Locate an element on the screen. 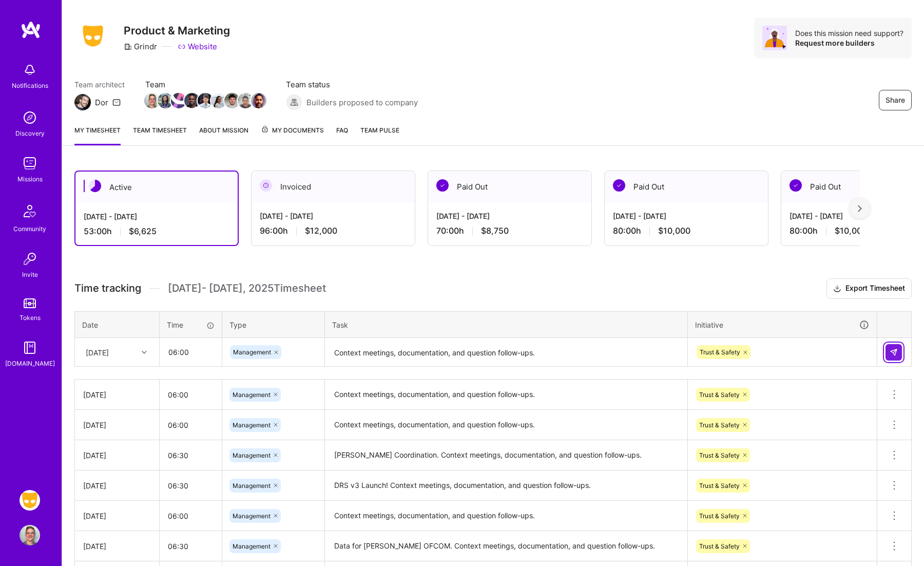  i: icon CompanyGray is located at coordinates (128, 47).